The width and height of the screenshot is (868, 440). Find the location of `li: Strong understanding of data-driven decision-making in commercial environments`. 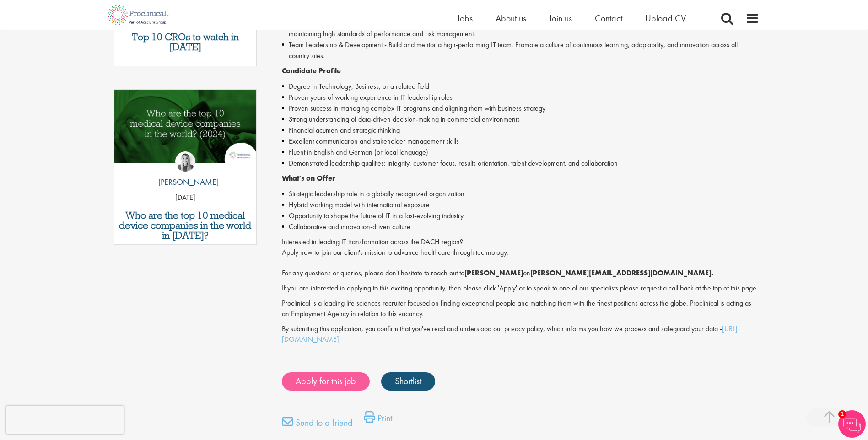

li: Strong understanding of data-driven decision-making in commercial environments is located at coordinates (520, 119).